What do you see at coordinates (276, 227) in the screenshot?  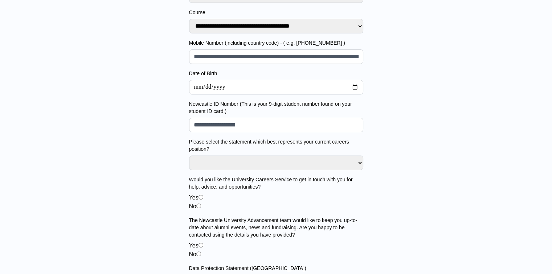 I see `label: The Newcastle University Advancement team would like to keep you up-to-date about alumni events, ...` at bounding box center [276, 227].